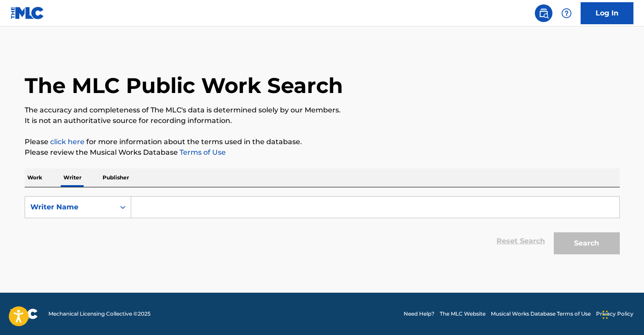 This screenshot has width=644, height=335. I want to click on img: help, so click(567, 13).